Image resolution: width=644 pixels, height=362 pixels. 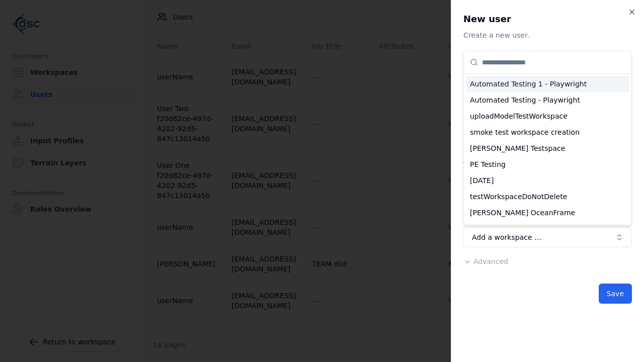 I want to click on div: Suggestions, so click(x=547, y=150).